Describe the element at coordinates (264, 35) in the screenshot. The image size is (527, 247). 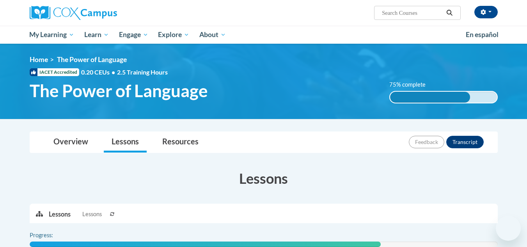
I see `div: Main menu` at that location.